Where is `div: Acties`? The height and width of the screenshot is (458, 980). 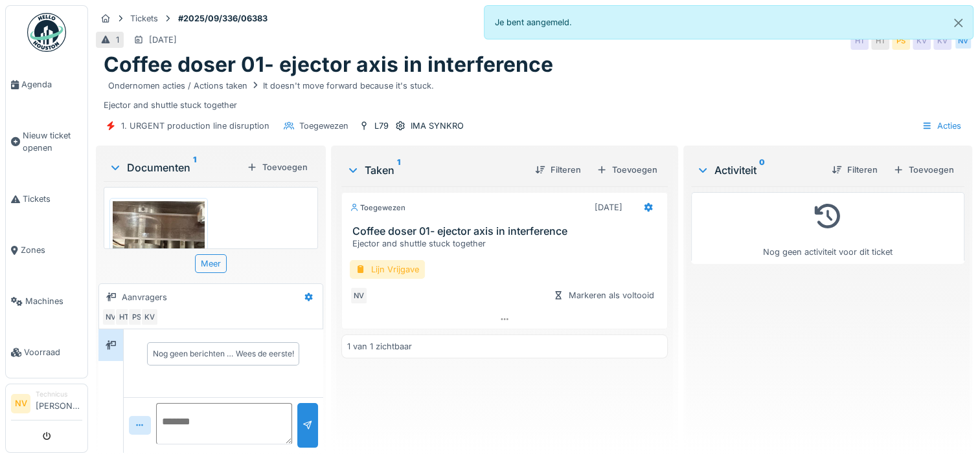
div: Acties is located at coordinates (941, 126).